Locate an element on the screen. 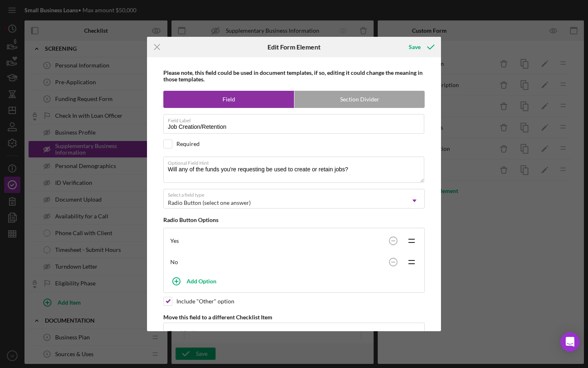 The image size is (588, 368). textarea: Will any of the funds you're requesting be used to create or retain jobs? is located at coordinates (293, 170).